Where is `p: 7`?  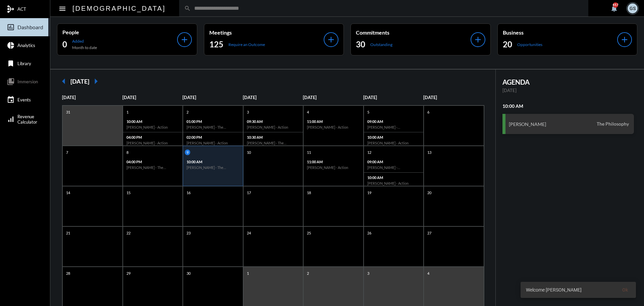 p: 7 is located at coordinates (67, 152).